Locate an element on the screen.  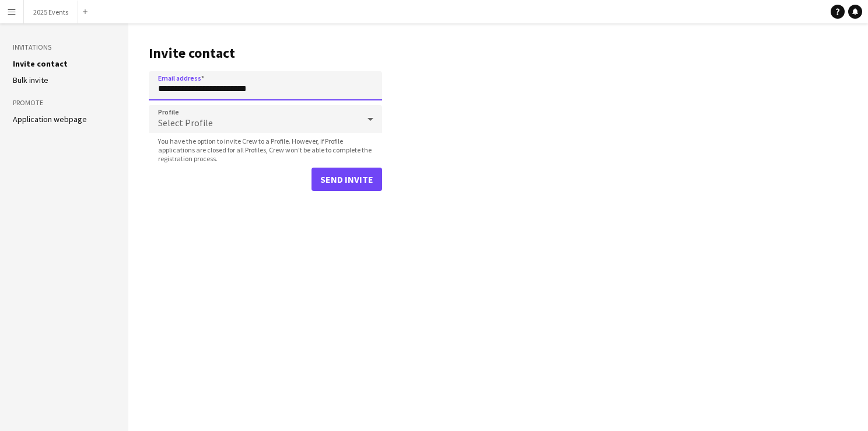
h3: Promote is located at coordinates (64, 103).